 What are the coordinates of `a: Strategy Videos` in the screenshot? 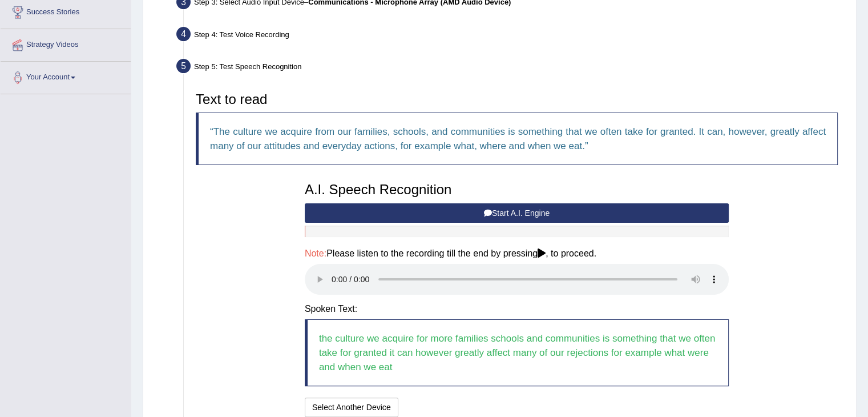 It's located at (66, 44).